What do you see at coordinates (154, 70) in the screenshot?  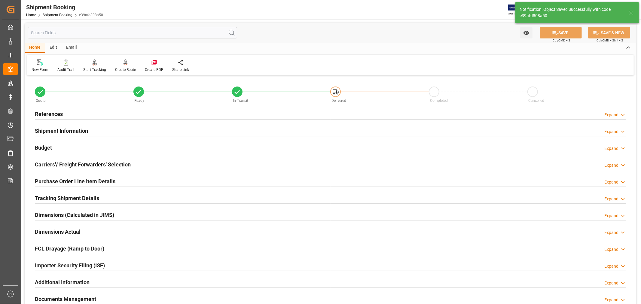 I see `div: Create PDF` at bounding box center [154, 70].